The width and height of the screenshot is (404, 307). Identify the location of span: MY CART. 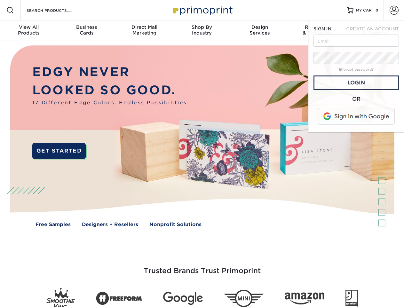
(365, 10).